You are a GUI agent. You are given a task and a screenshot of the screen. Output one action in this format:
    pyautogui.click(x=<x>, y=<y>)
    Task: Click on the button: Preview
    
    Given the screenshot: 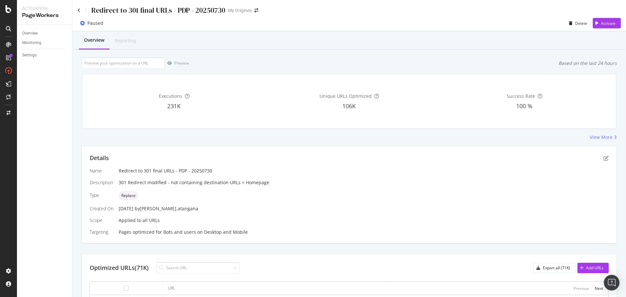 What is the action you would take?
    pyautogui.click(x=177, y=63)
    